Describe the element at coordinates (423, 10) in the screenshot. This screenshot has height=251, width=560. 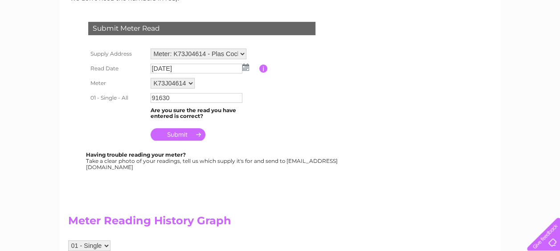
I see `a: 0333 014 3131` at that location.